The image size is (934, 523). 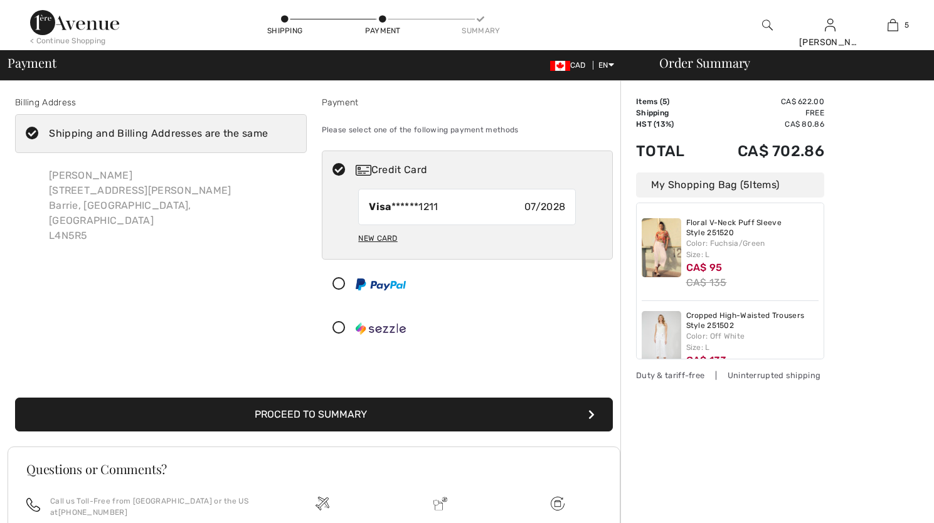 What do you see at coordinates (892, 25) in the screenshot?
I see `img: My Bag` at bounding box center [892, 25].